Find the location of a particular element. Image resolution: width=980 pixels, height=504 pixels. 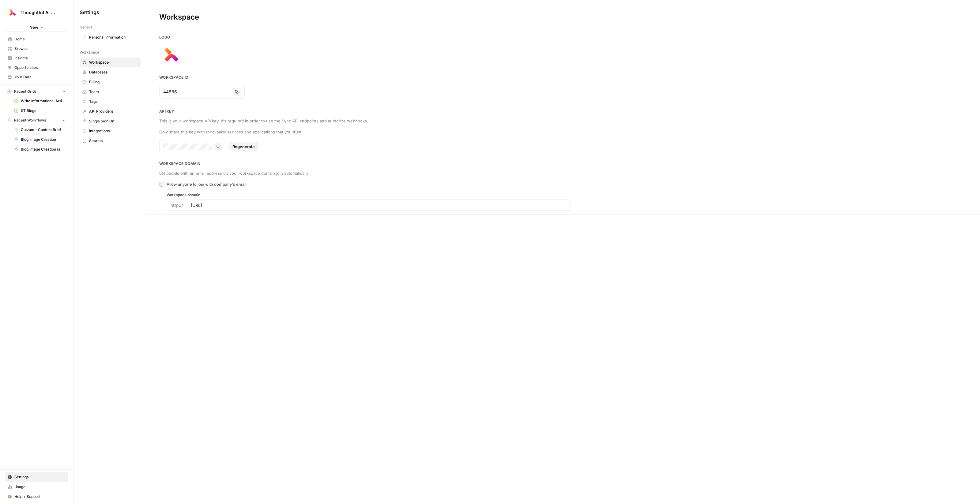

span: Opportunities is located at coordinates (40, 68).